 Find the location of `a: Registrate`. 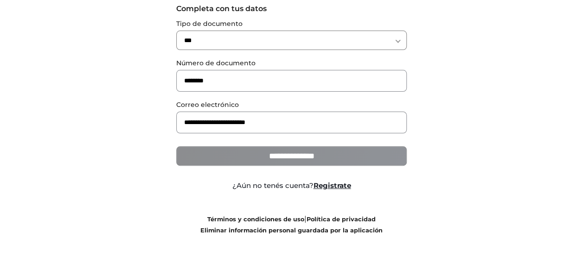

a: Registrate is located at coordinates (332, 185).